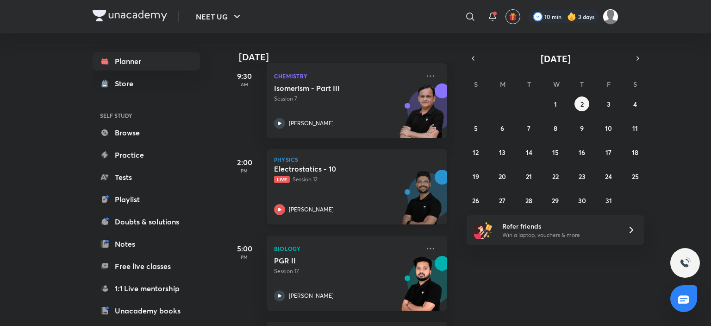 This screenshot has width=711, height=326. I want to click on abbr: October 23, 2025, so click(582, 176).